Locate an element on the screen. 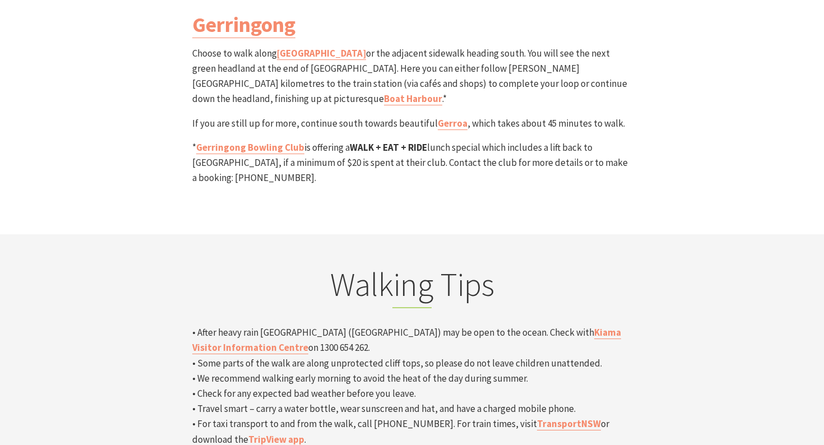  a: Boat Harbour is located at coordinates (413, 99).